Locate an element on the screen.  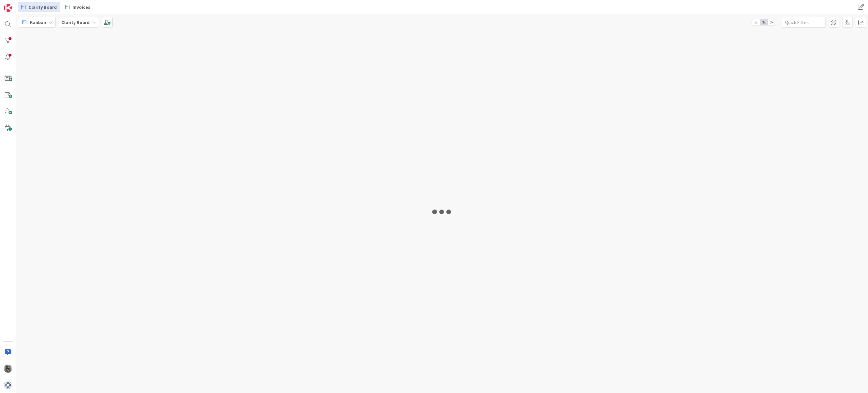
span: Invoices is located at coordinates (82, 7).